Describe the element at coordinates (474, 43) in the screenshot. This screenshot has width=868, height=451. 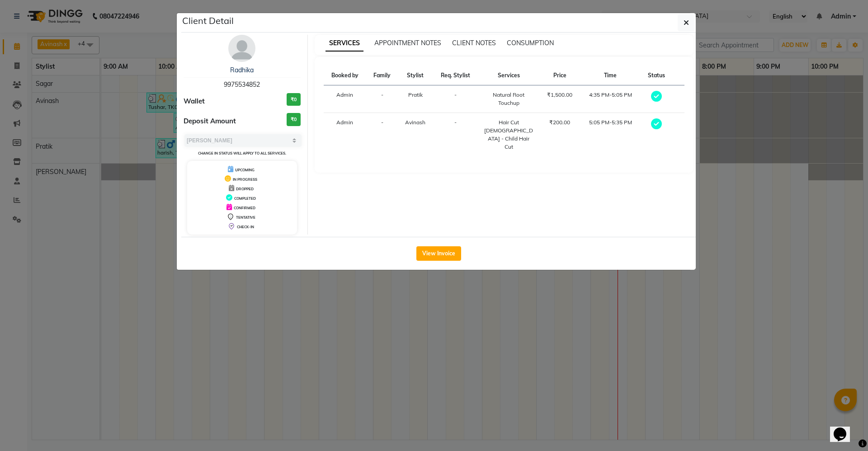
I see `span: CLIENT NOTES` at that location.